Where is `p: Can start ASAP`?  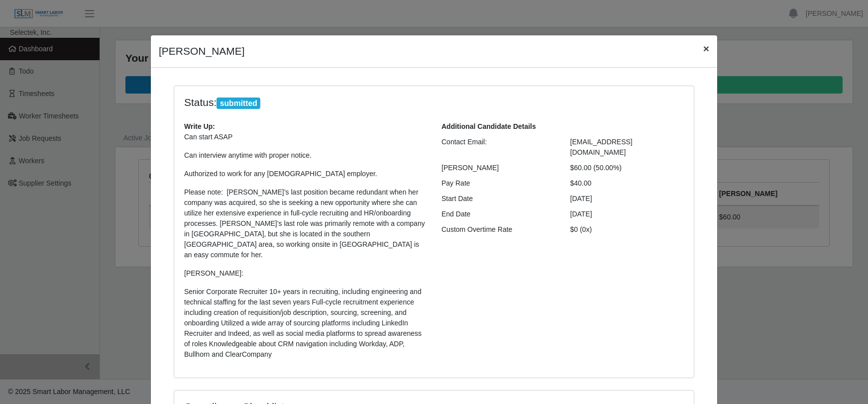 p: Can start ASAP is located at coordinates (305, 137).